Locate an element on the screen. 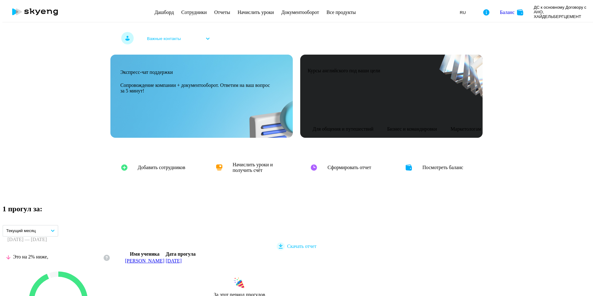 This screenshot has height=296, width=593. a: Дашборд is located at coordinates (164, 12).